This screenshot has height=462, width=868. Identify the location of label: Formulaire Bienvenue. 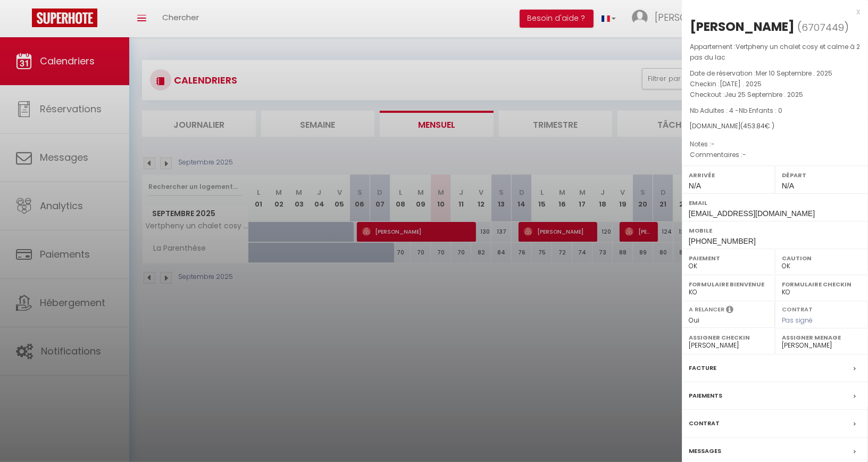
(728, 284).